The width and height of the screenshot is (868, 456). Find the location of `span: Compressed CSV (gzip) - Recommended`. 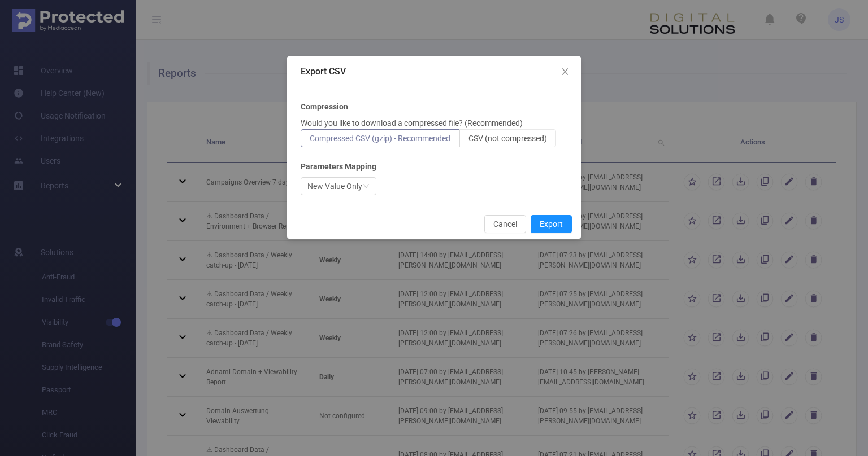

span: Compressed CSV (gzip) - Recommended is located at coordinates (380, 138).